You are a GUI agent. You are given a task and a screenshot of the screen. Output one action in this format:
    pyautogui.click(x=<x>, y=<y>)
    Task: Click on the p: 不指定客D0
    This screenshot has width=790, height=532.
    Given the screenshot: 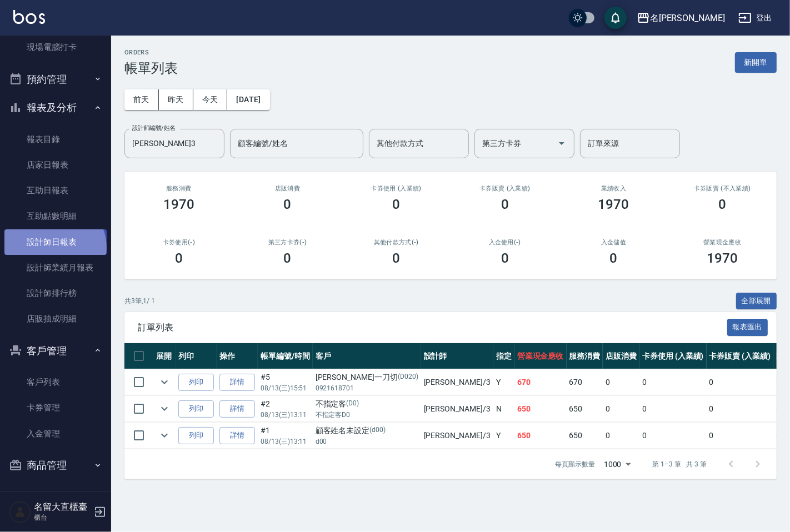 What is the action you would take?
    pyautogui.click(x=367, y=414)
    